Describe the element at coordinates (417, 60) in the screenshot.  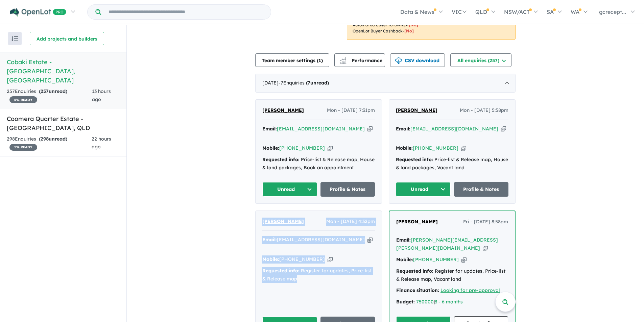
I see `button: CSV download` at that location.